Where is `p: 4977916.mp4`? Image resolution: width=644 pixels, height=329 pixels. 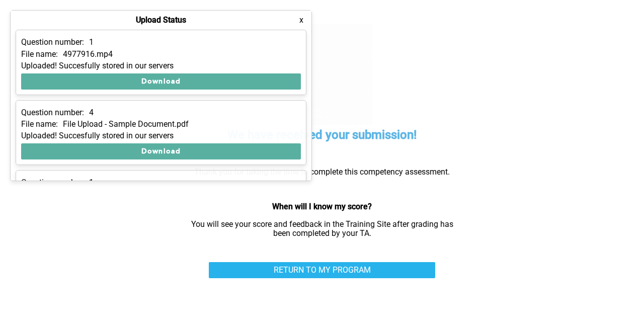 p: 4977916.mp4 is located at coordinates (87, 54).